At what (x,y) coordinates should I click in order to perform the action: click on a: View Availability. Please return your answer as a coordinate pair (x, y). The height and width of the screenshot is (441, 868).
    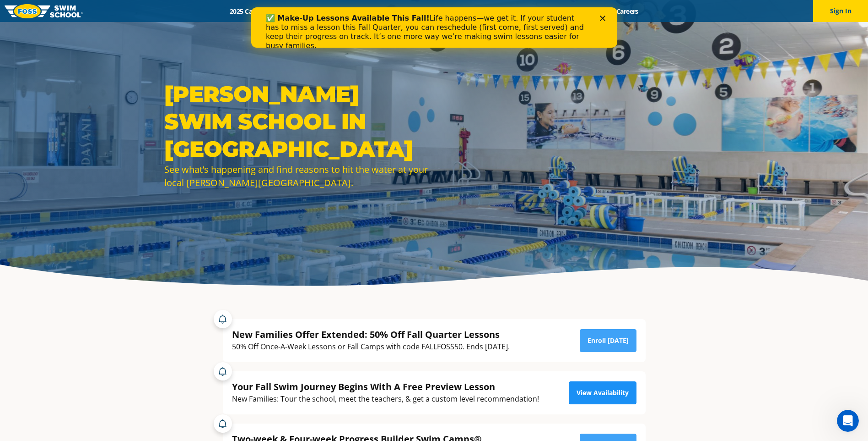
    Looking at the image, I should click on (603, 393).